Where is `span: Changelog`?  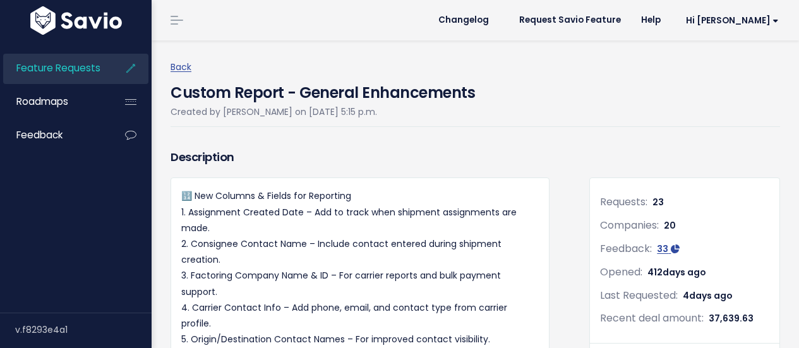 span: Changelog is located at coordinates (464, 20).